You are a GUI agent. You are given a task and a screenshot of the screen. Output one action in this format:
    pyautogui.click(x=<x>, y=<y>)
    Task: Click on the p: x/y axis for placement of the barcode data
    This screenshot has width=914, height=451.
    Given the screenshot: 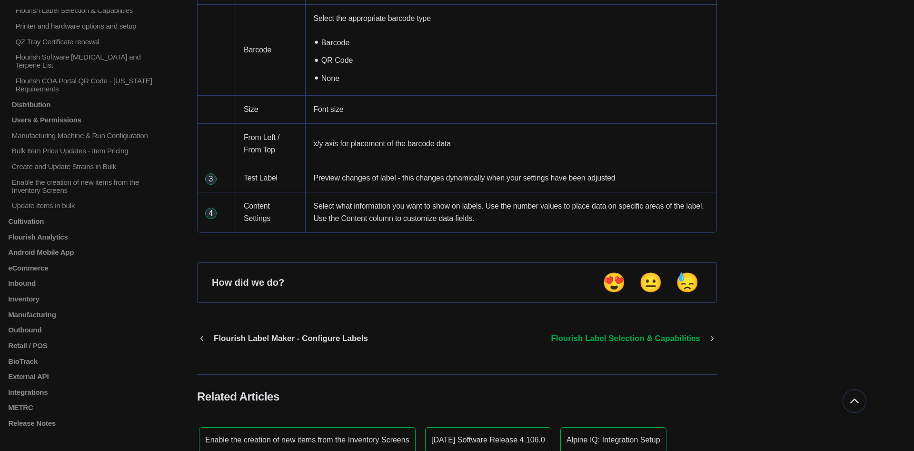 What is the action you would take?
    pyautogui.click(x=511, y=144)
    